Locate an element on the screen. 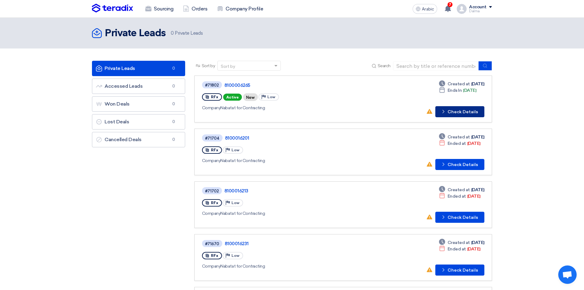 The width and height of the screenshot is (584, 290). font: #71704 is located at coordinates (212, 138).